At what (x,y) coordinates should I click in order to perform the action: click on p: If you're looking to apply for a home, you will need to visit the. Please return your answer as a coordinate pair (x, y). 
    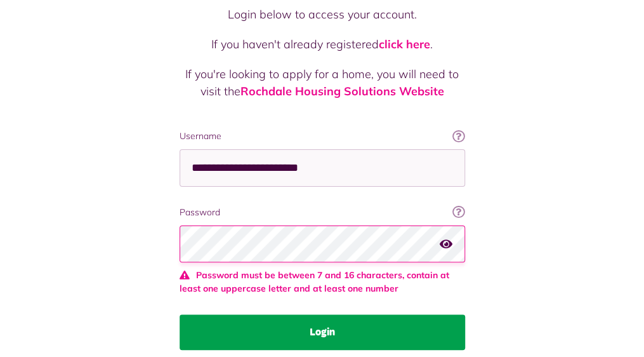
    Looking at the image, I should click on (322, 82).